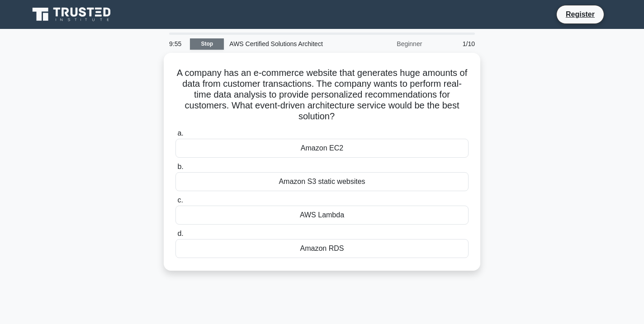 The height and width of the screenshot is (324, 644). I want to click on a: Stop, so click(207, 44).